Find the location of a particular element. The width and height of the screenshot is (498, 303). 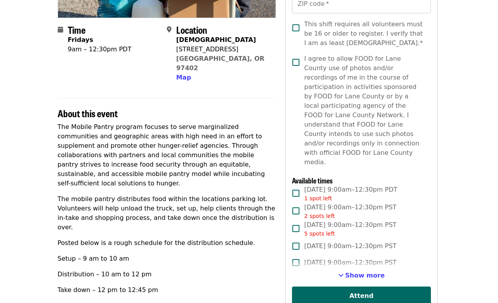

span: Available times is located at coordinates (312, 181).